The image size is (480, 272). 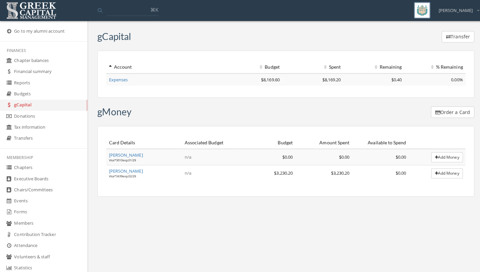 I want to click on span: ⌘K, so click(x=153, y=10).